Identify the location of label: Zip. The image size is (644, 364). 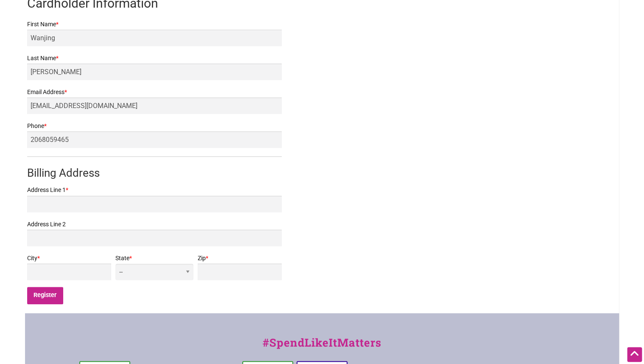
(239, 258).